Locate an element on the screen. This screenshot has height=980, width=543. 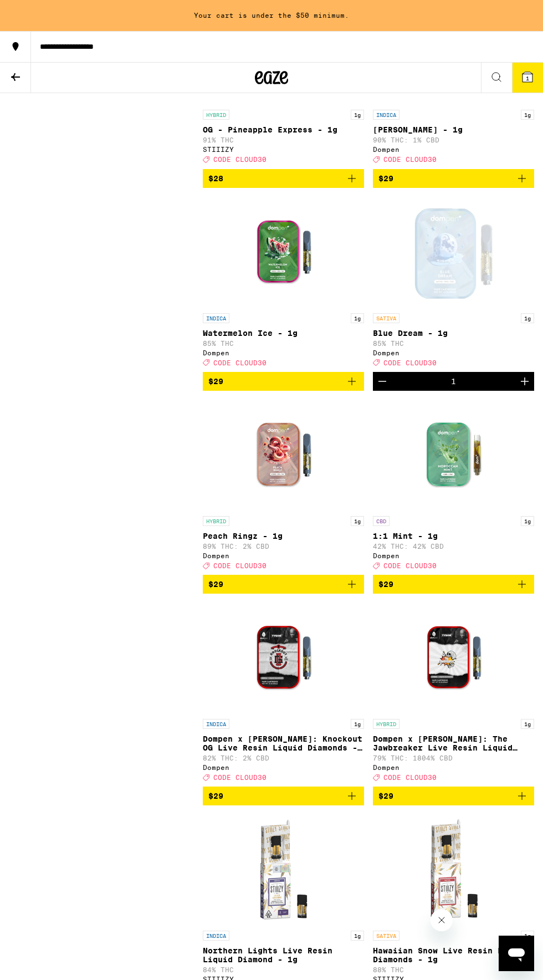
p: 79% THC: 1804% CBD is located at coordinates (453, 758).